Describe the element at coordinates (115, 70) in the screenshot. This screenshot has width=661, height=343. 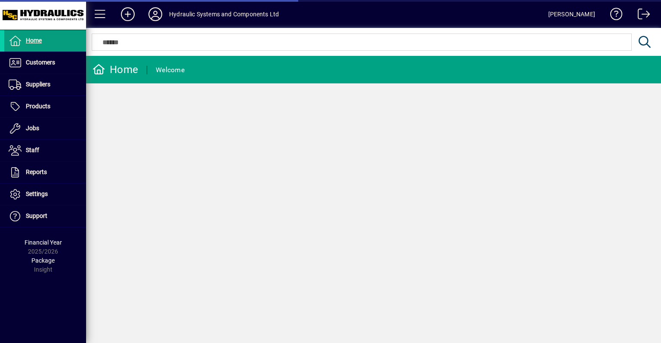
I see `div: Home` at that location.